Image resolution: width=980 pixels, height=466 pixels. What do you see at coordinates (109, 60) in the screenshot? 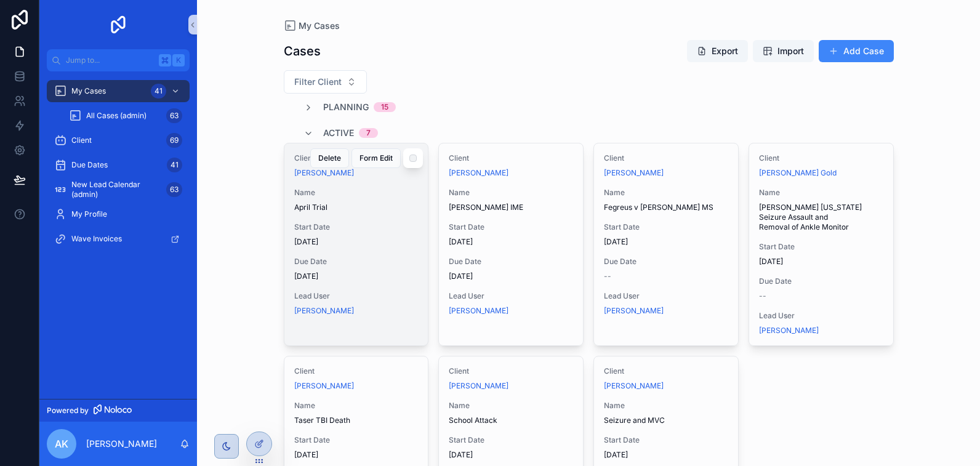
I see `span: Jump to...` at bounding box center [109, 60].